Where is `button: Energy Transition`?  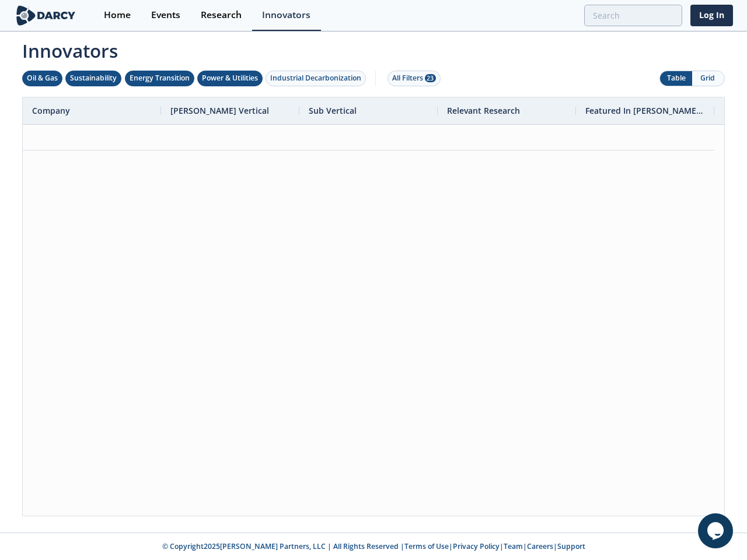 button: Energy Transition is located at coordinates (160, 78).